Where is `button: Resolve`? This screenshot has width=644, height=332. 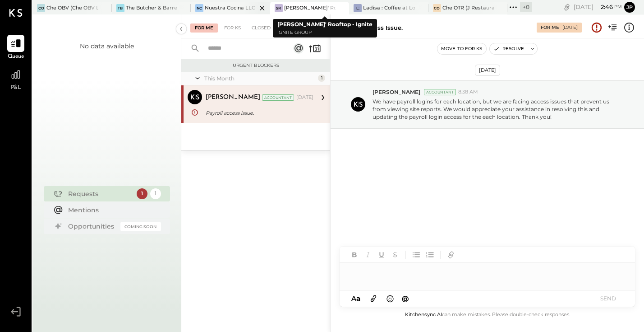
button: Resolve is located at coordinates (509, 49).